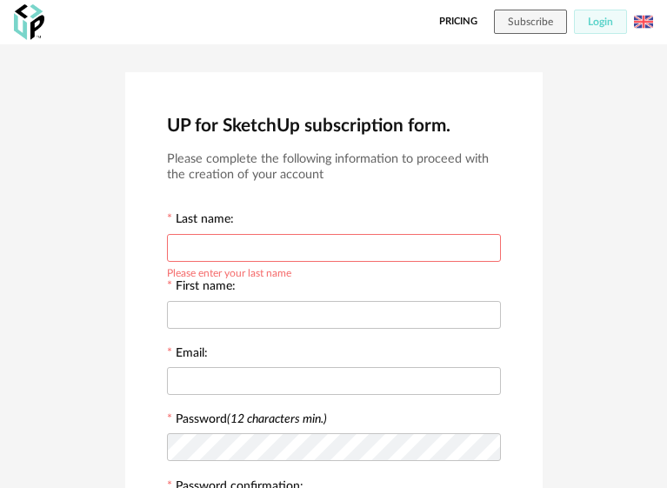  What do you see at coordinates (600, 22) in the screenshot?
I see `a: Login` at bounding box center [600, 22].